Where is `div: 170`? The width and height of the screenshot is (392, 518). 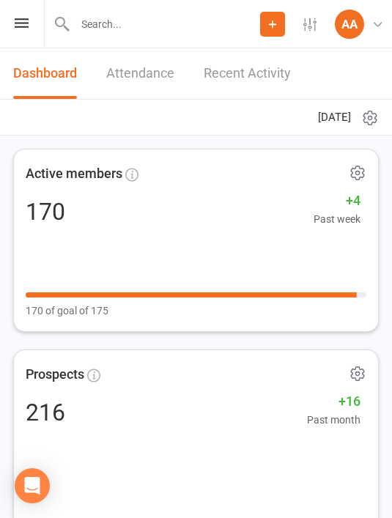
div: 170 is located at coordinates (45, 212).